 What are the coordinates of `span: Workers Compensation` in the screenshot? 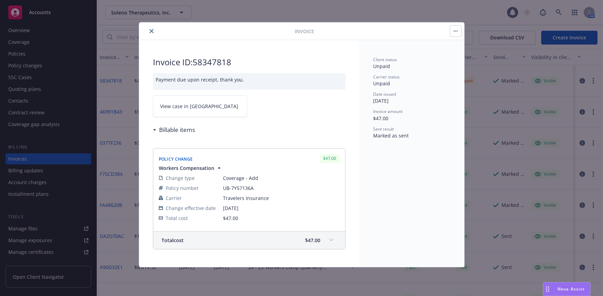 It's located at (186, 168).